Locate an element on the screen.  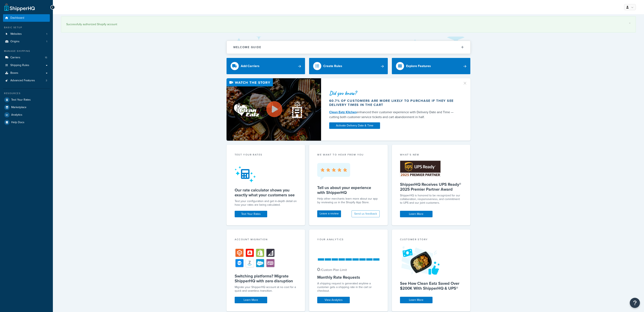
li: Help Docs is located at coordinates (27, 122).